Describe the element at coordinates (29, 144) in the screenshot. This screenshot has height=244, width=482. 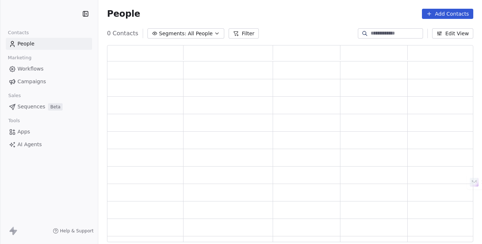
I see `span: AI Agents` at that location.